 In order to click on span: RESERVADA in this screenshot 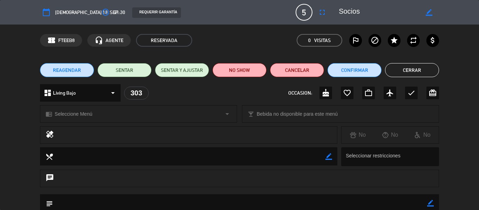, I will do `click(164, 40)`.